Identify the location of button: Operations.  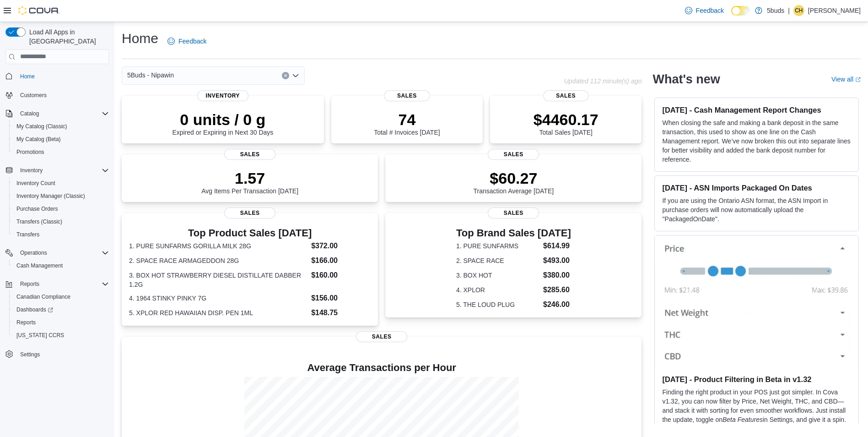
(33, 253).